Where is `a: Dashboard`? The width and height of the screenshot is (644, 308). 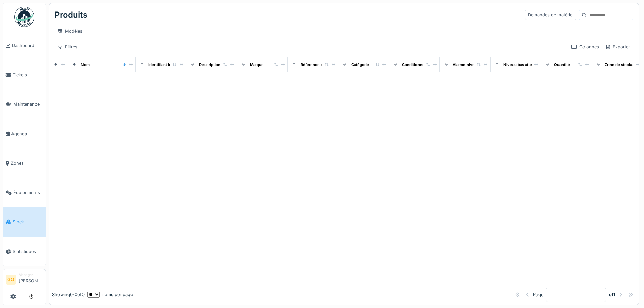
a: Dashboard is located at coordinates (24, 45).